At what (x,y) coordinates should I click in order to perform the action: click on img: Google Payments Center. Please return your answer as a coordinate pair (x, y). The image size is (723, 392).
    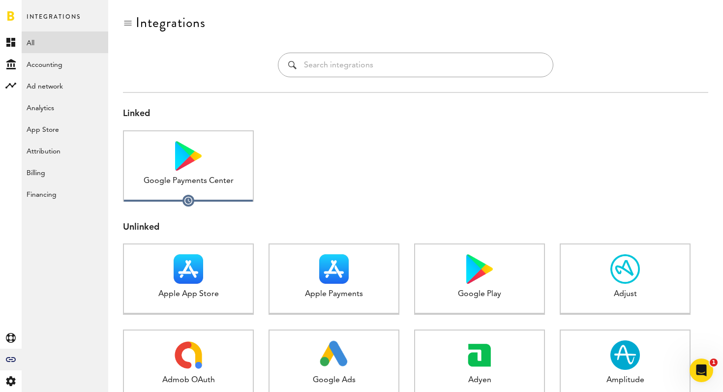
    Looking at the image, I should click on (188, 156).